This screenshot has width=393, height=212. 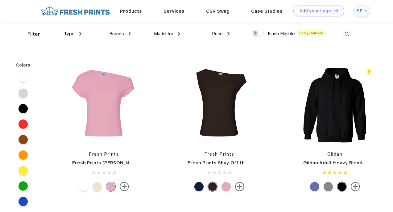 What do you see at coordinates (335, 154) in the screenshot?
I see `a: Gildan` at bounding box center [335, 154].